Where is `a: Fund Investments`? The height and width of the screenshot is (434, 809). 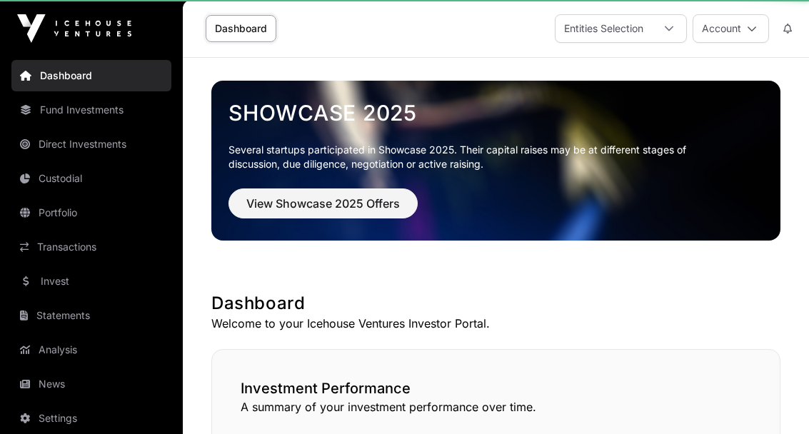
a: Fund Investments is located at coordinates (91, 110).